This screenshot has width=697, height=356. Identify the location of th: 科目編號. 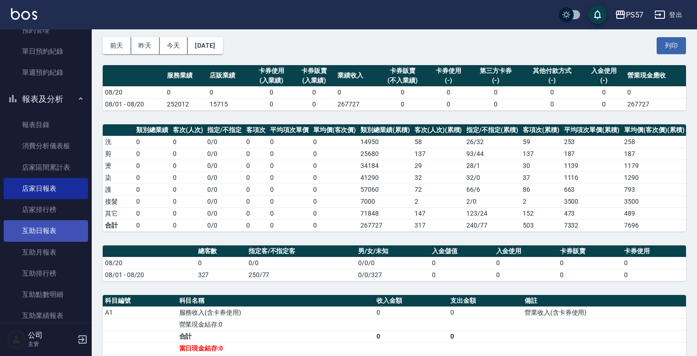
(140, 301).